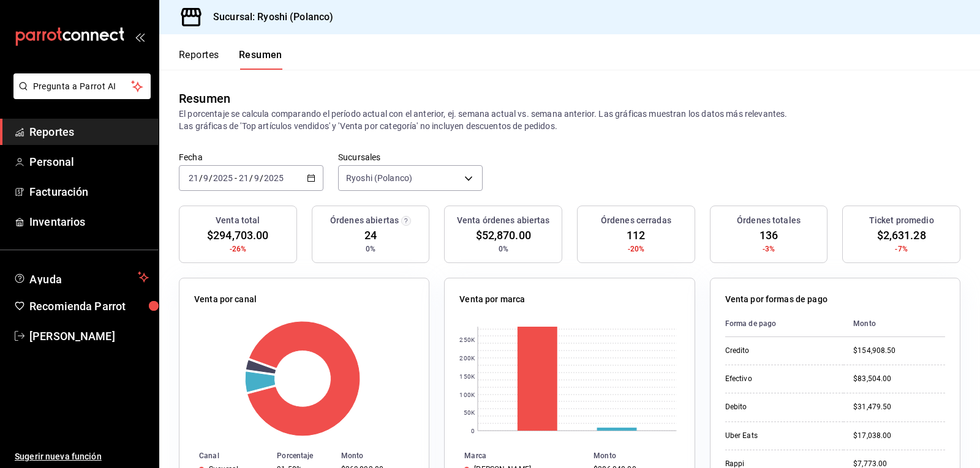 This screenshot has width=980, height=468. What do you see at coordinates (899, 351) in the screenshot?
I see `div: $154,908.50` at bounding box center [899, 351].